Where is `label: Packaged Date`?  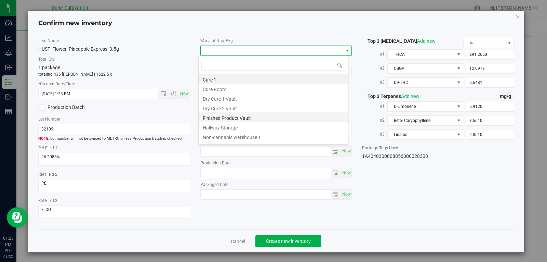 label: Packaged Date is located at coordinates (276, 184).